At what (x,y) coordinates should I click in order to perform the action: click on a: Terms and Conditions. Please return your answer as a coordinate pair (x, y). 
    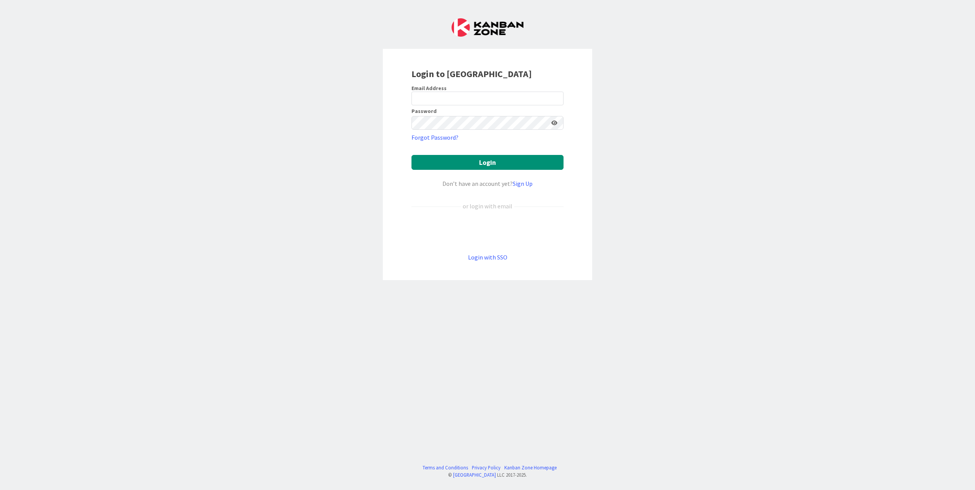
    Looking at the image, I should click on (445, 468).